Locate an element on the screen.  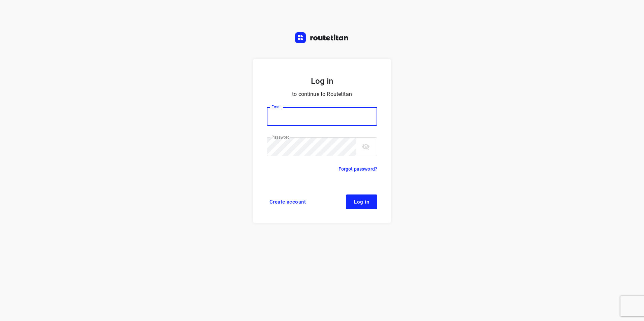
a: Create account is located at coordinates (288, 202).